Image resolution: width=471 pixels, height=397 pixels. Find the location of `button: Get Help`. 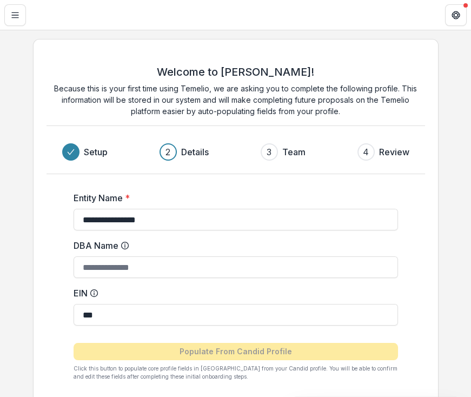

button: Get Help is located at coordinates (456, 15).